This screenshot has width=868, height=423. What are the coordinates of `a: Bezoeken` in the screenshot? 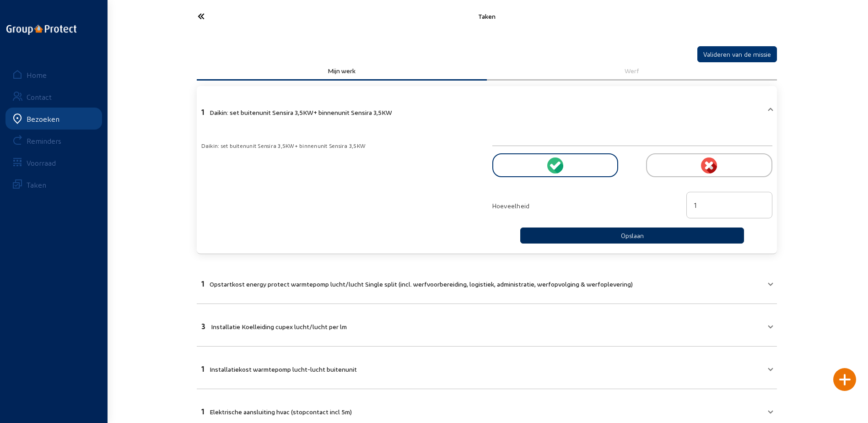 It's located at (54, 118).